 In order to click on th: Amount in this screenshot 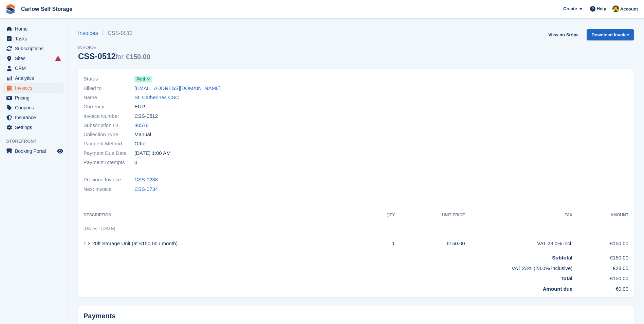, I will do `click(601, 215)`.